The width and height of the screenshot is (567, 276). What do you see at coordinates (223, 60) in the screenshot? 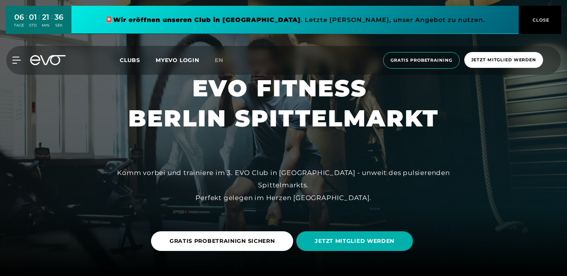
I see `a: en` at bounding box center [223, 60].